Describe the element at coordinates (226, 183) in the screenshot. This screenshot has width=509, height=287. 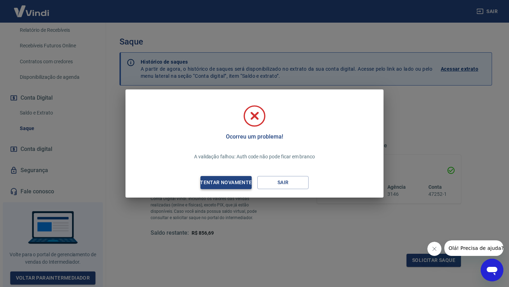
I see `div: Tentar novamente` at that location.